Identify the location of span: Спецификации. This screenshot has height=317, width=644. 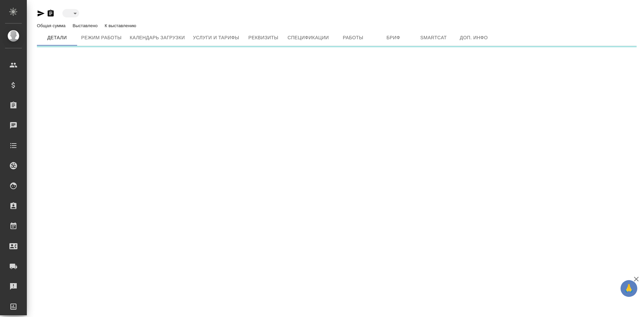
(308, 38).